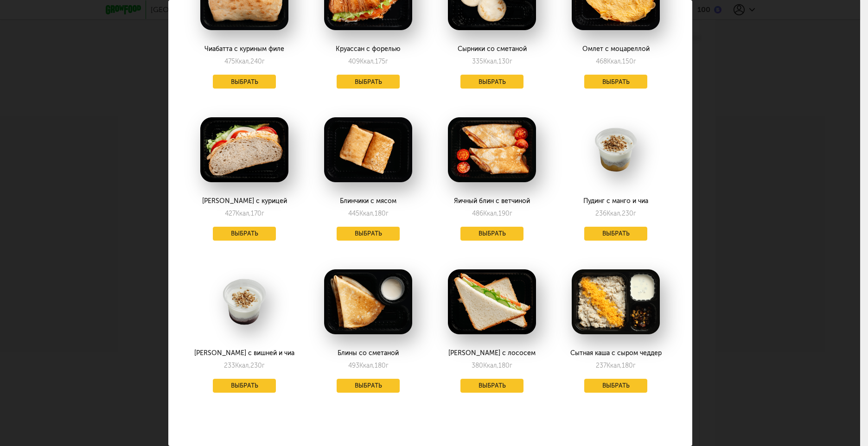 This screenshot has height=446, width=868. What do you see at coordinates (616, 61) in the screenshot?
I see `div: 468 150` at bounding box center [616, 61].